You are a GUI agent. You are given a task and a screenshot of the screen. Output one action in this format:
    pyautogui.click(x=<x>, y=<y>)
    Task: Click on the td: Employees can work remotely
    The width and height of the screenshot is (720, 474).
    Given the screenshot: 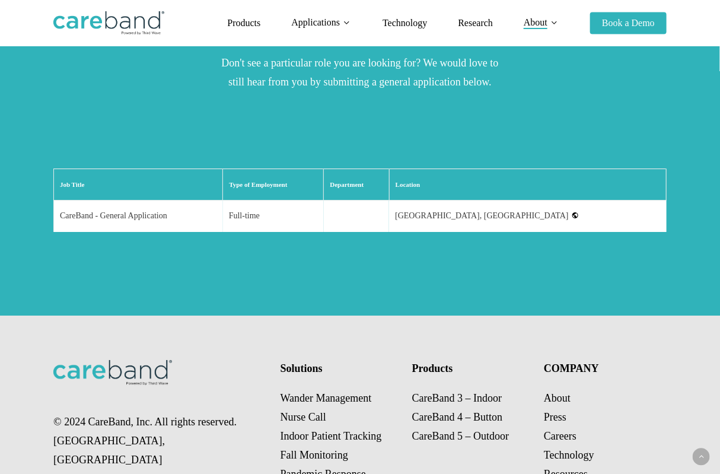 What is the action you would take?
    pyautogui.click(x=528, y=216)
    